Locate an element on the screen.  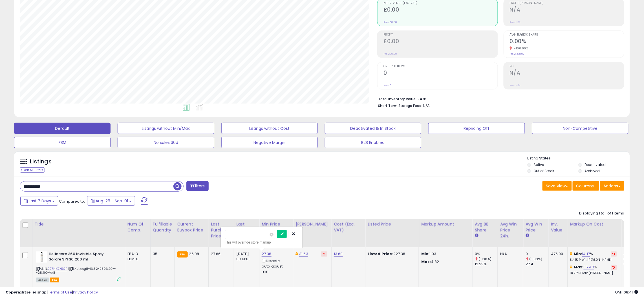
div: Markup on Cost is located at coordinates (595, 224).